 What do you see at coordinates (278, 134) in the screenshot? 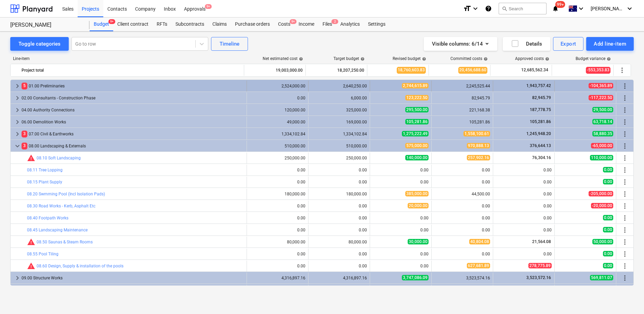
I see `div: 1,334,102.84` at bounding box center [278, 134].